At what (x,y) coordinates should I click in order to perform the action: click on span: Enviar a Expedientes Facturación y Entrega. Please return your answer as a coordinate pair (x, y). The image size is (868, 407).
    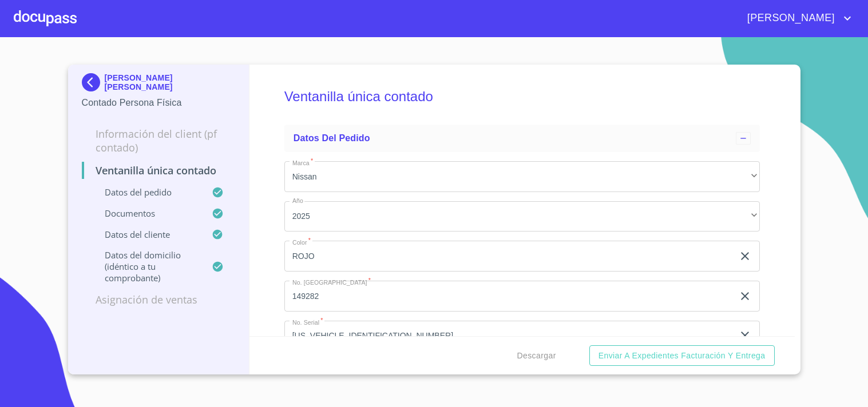
    Looking at the image, I should click on (682, 356).